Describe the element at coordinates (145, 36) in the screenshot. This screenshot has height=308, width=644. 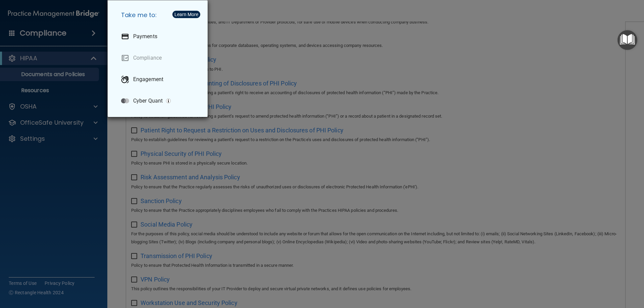
I see `p: Payments` at that location.